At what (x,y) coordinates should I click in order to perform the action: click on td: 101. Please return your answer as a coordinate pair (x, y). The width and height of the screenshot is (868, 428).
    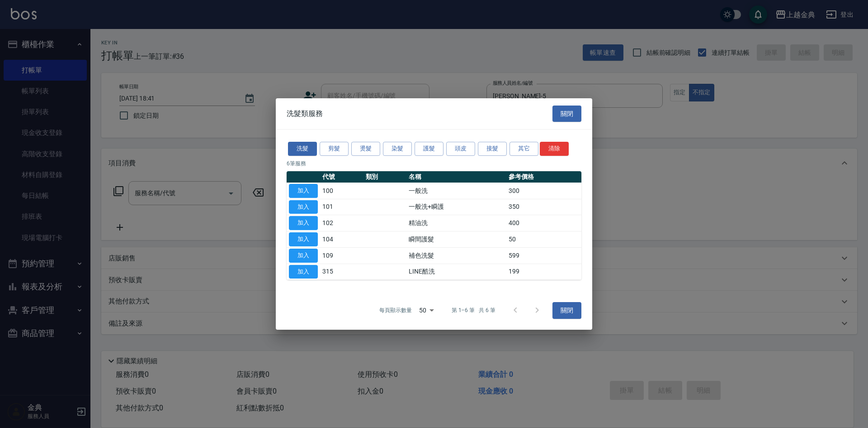
    Looking at the image, I should click on (342, 207).